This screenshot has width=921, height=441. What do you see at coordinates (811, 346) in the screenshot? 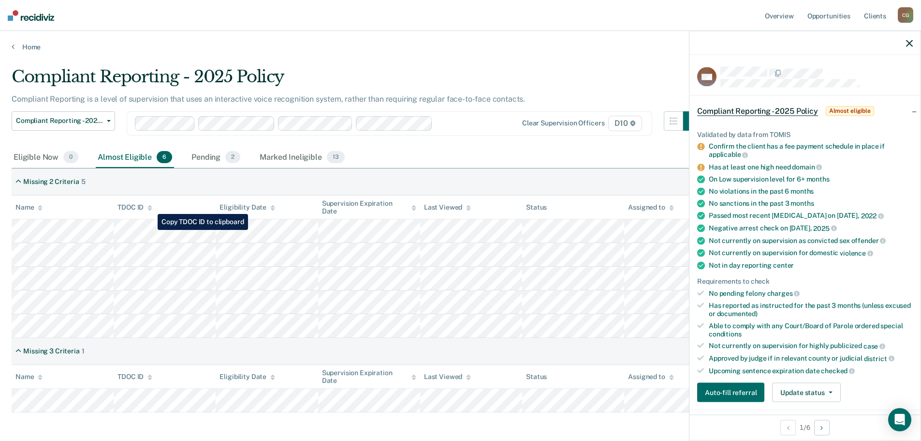
I see `div: Not currently on supervision for highly publicized` at bounding box center [811, 346].